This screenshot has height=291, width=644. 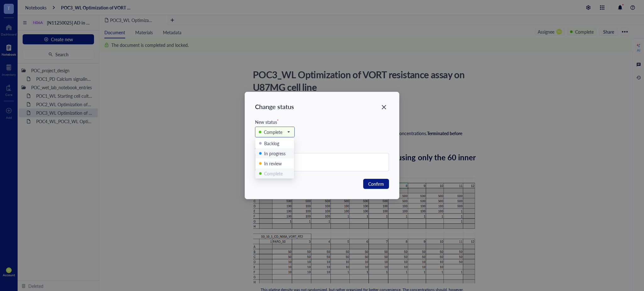 What do you see at coordinates (377, 184) in the screenshot?
I see `span: Confirm` at bounding box center [377, 184].